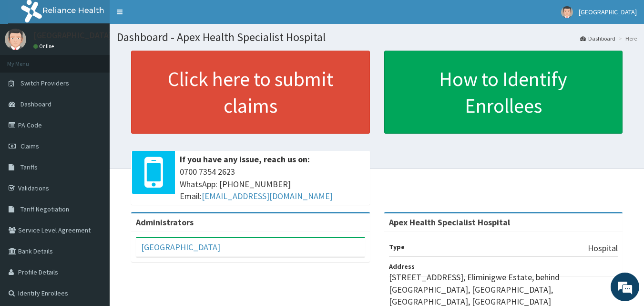  What do you see at coordinates (244, 159) in the screenshot?
I see `b: If you have any issue, reach us on:` at bounding box center [244, 159].